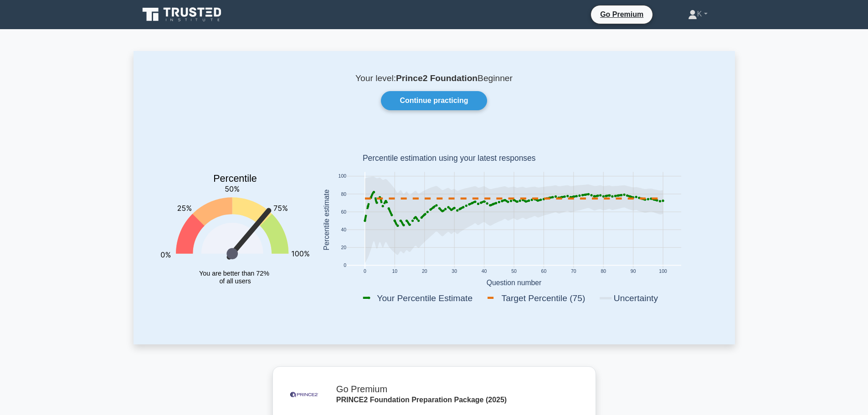  What do you see at coordinates (326, 220) in the screenshot?
I see `text: Percentile estimate` at bounding box center [326, 220].